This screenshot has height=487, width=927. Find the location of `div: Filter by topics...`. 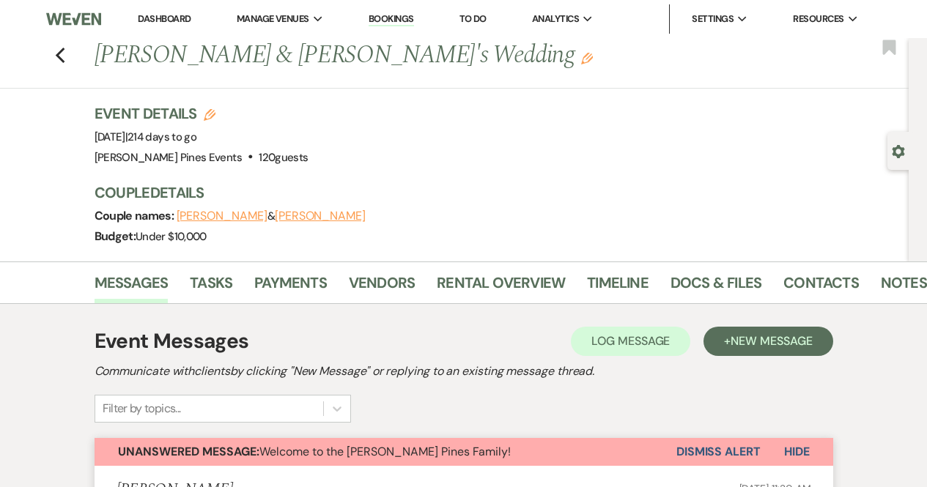

div: Filter by topics... is located at coordinates (141, 409).